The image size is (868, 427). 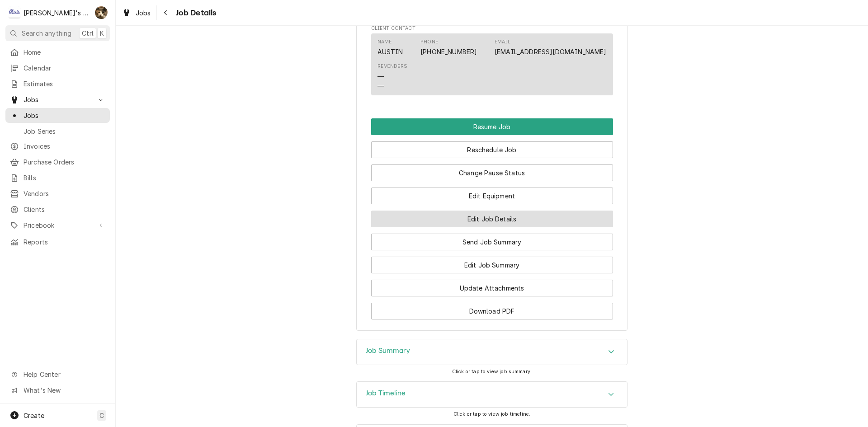 I want to click on span: Ctrl, so click(x=88, y=33).